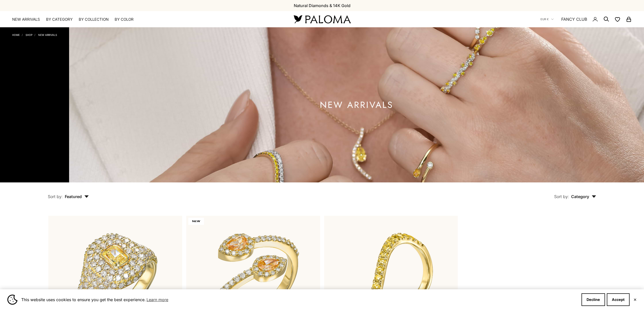  I want to click on span: This website uses cookies to ensure you get the best experience., so click(299, 300).